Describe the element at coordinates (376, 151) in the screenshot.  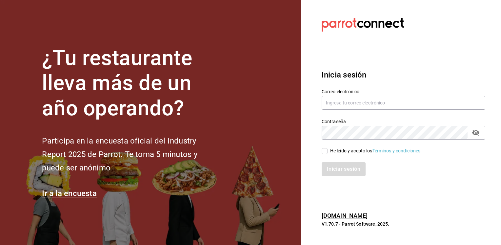
I see `div: He leído y acepto los` at that location.